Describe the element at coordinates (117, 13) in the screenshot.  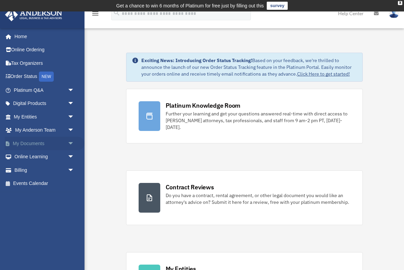
I see `i: search` at that location.